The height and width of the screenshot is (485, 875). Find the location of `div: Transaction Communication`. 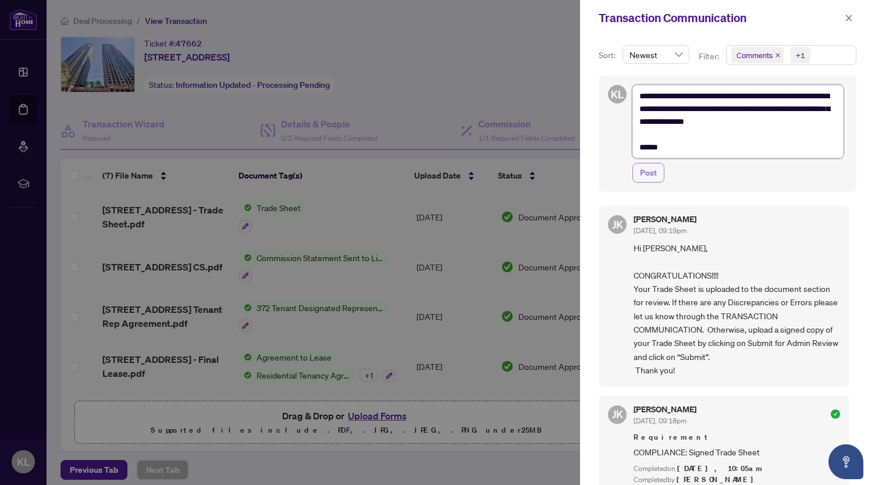

div: Transaction Communication is located at coordinates (719, 18).